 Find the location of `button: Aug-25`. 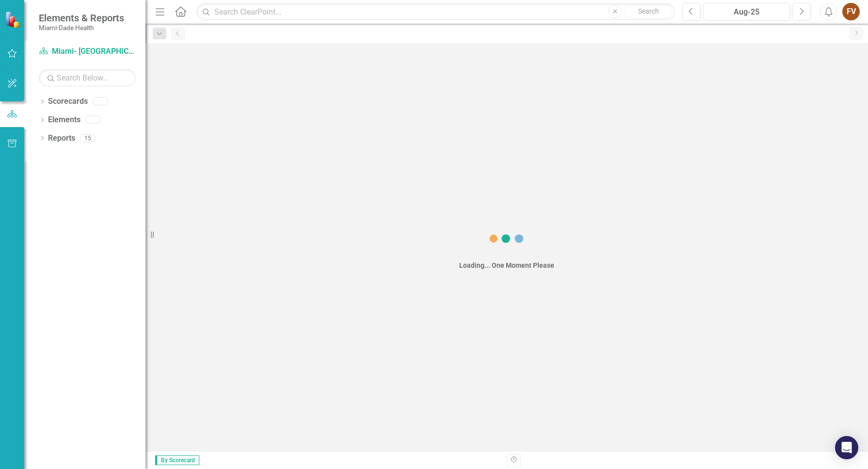

button: Aug-25 is located at coordinates (746, 12).